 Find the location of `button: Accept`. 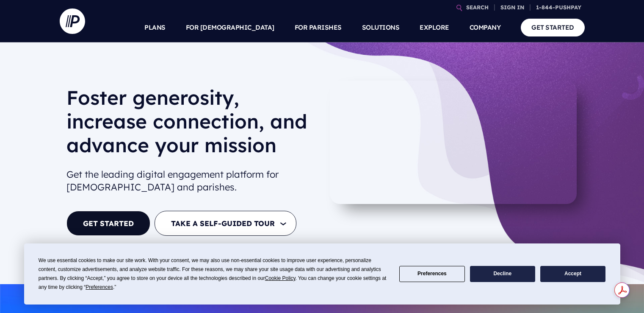

button: Accept is located at coordinates (573, 274).